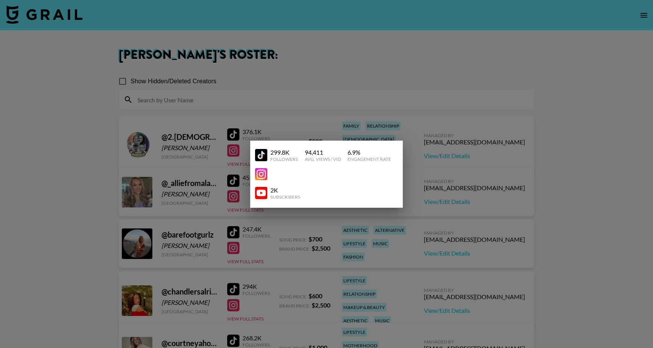  I want to click on div: Avg. Views / Vid, so click(323, 159).